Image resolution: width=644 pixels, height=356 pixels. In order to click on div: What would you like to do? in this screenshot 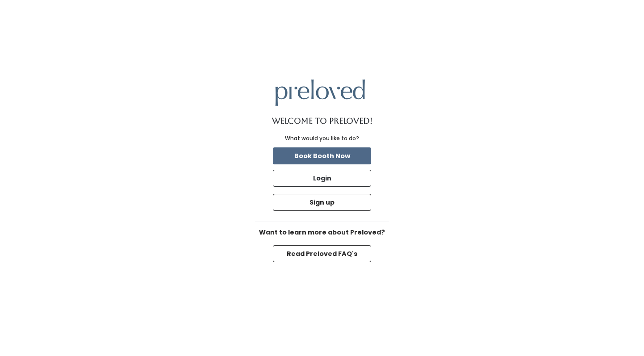, I will do `click(322, 138)`.